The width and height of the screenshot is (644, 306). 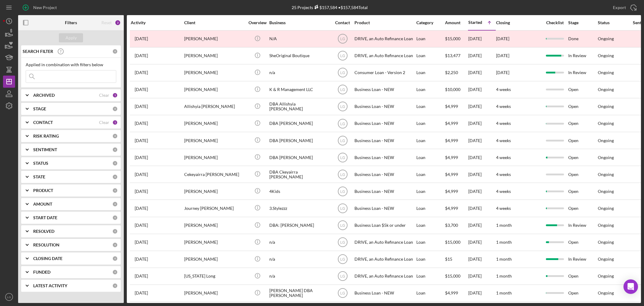 I want to click on b: STAGE, so click(x=40, y=109).